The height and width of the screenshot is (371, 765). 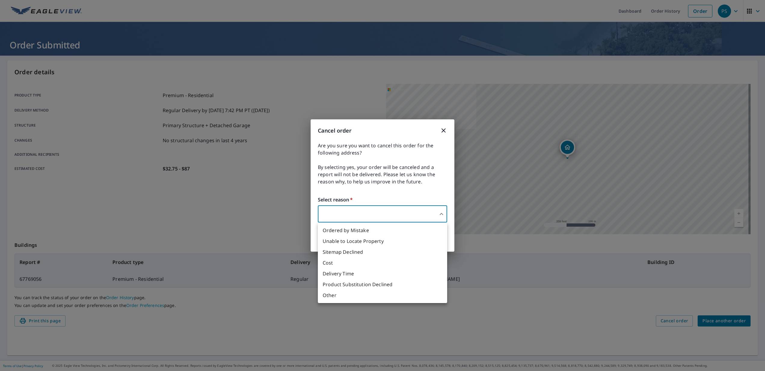 What do you see at coordinates (383, 295) in the screenshot?
I see `li: Other` at bounding box center [383, 295].